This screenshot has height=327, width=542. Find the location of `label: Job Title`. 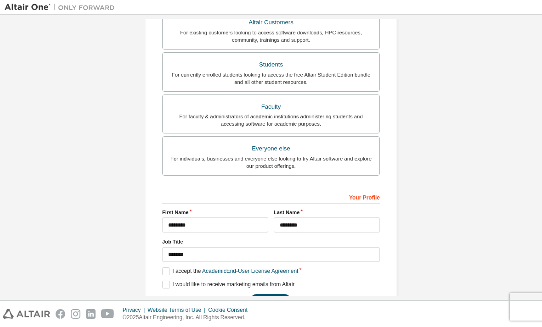

label: Job Title is located at coordinates (271, 242).